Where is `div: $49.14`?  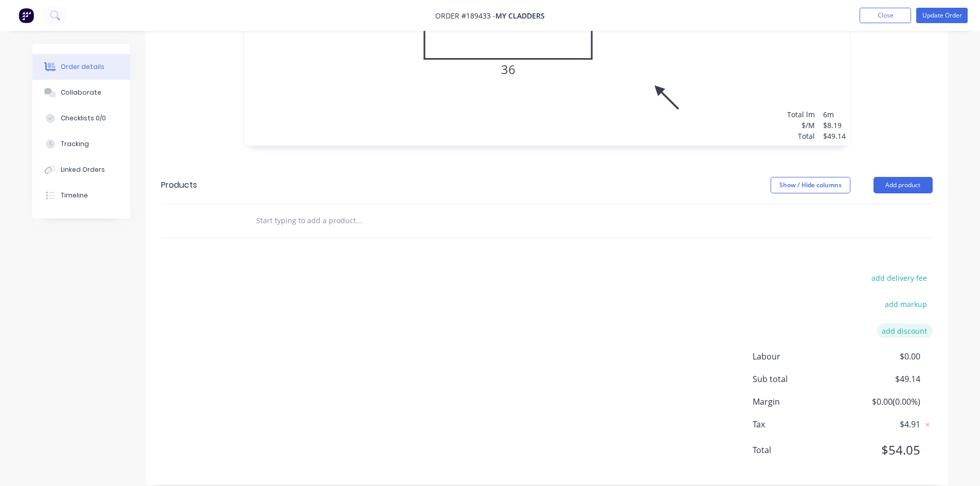 div: $49.14 is located at coordinates (834, 136).